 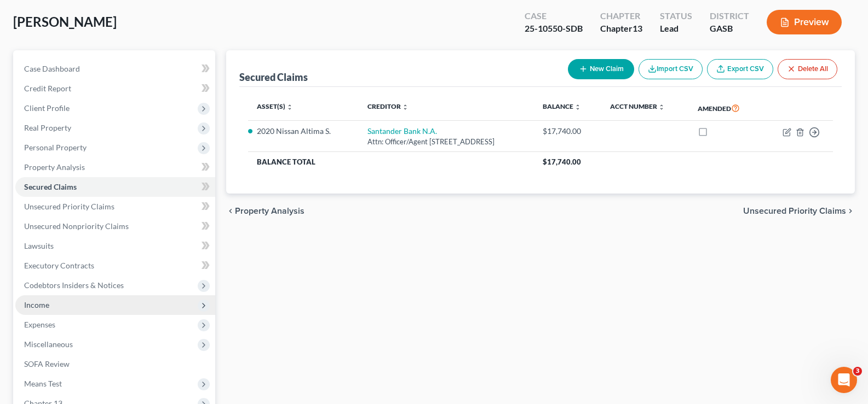 I want to click on span: Codebtors Insiders & Notices, so click(x=74, y=285).